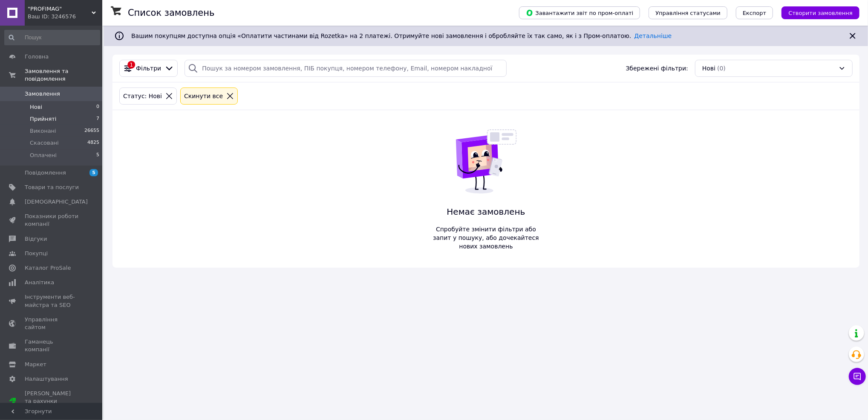  What do you see at coordinates (36, 239) in the screenshot?
I see `span: Відгуки` at bounding box center [36, 239].